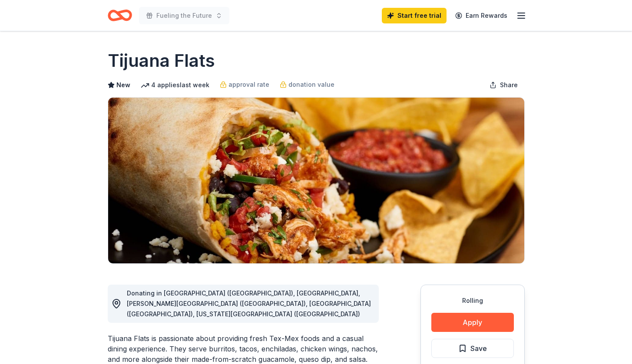 The height and width of the screenshot is (364, 632). What do you see at coordinates (479, 349) in the screenshot?
I see `span: Save` at bounding box center [479, 349].